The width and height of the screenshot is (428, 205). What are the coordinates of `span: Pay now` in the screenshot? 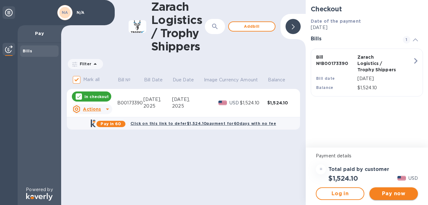 It's located at (394, 194).